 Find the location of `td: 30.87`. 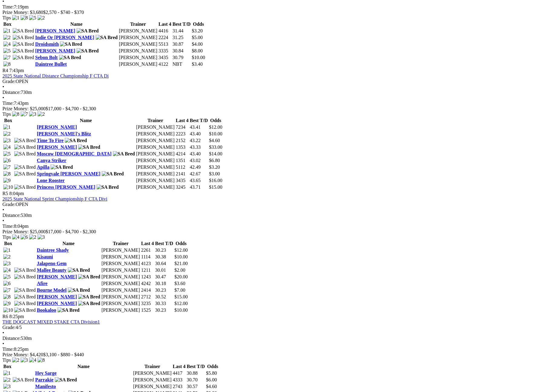

td: 30.87 is located at coordinates (182, 45).